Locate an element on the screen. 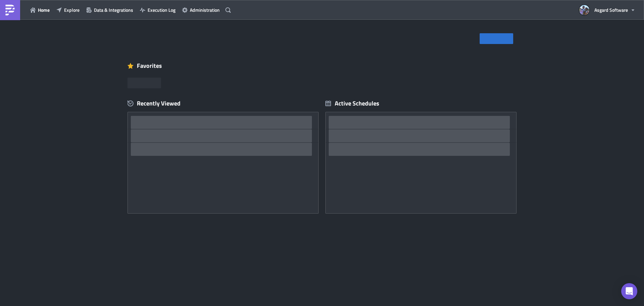 The height and width of the screenshot is (306, 644). div: Open Intercom Messenger is located at coordinates (629, 291).